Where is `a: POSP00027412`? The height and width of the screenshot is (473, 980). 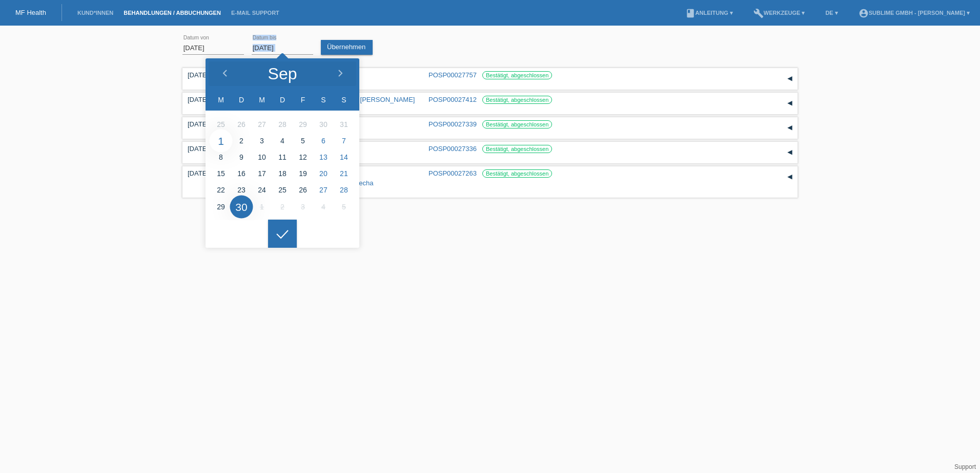
a: POSP00027412 is located at coordinates (453, 99).